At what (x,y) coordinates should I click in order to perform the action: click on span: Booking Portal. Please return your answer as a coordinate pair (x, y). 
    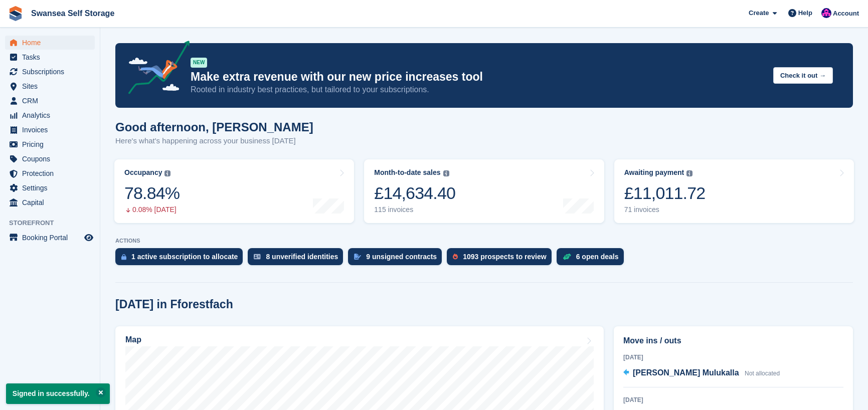
    Looking at the image, I should click on (52, 237).